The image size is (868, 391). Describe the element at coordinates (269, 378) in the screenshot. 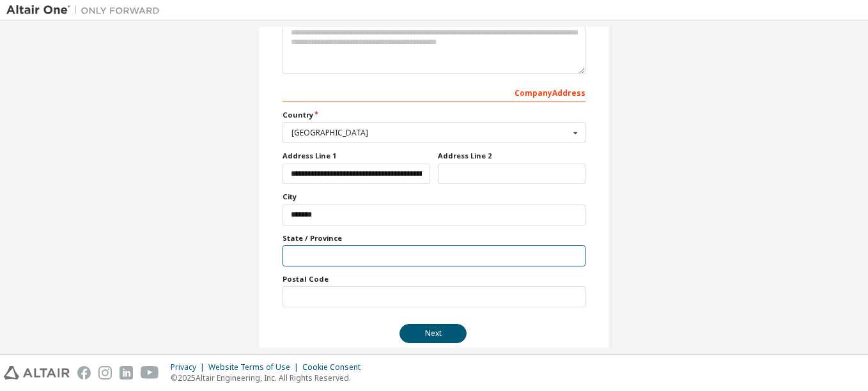

I see `p: © 2025 Altair Engineering, Inc. All Rights Reserved.` at that location.